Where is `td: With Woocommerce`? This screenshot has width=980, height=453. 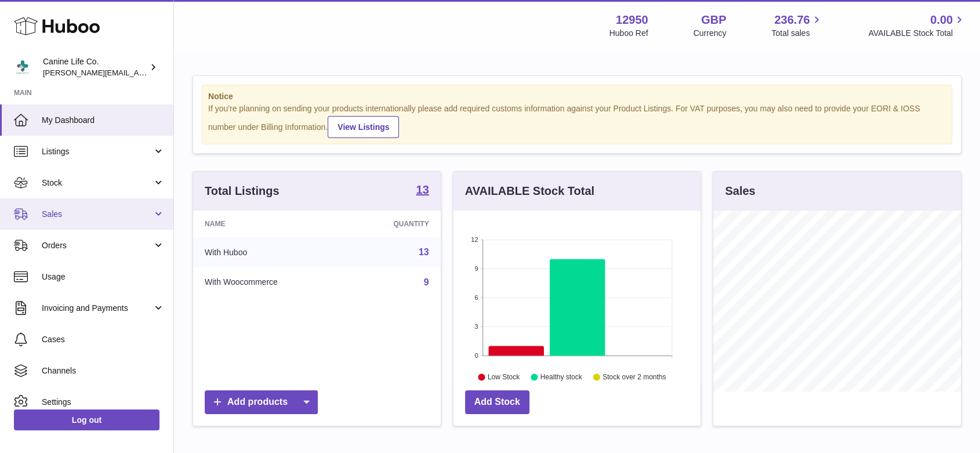
td: With Woocommerce is located at coordinates (269, 283).